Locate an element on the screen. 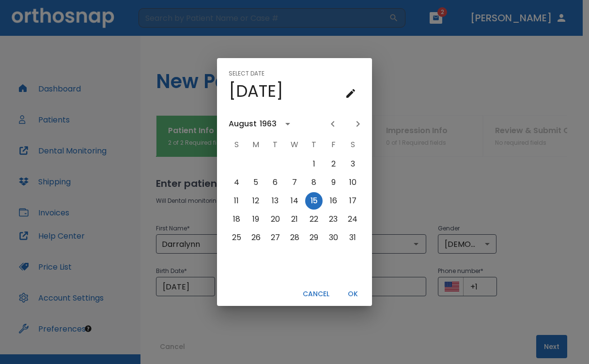 The width and height of the screenshot is (589, 364). button: Aug 21, 1963 is located at coordinates (294, 219).